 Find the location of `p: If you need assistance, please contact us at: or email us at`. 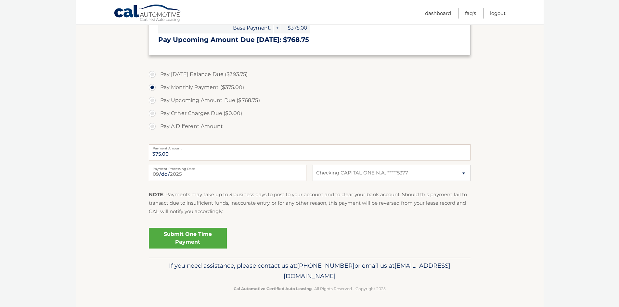

p: If you need assistance, please contact us at: or email us at is located at coordinates (310, 271).